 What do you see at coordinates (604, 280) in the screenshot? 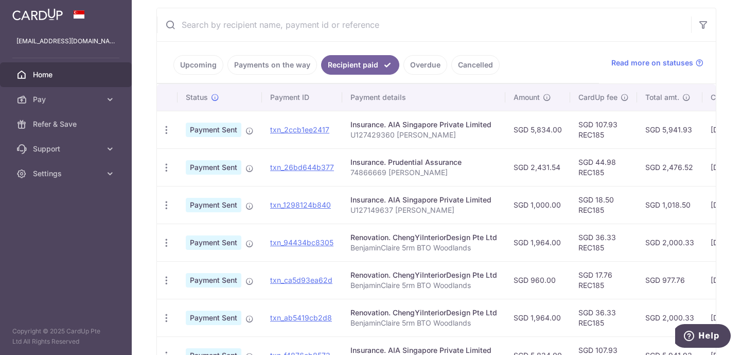
I see `td: SGD 17.76 REC185` at bounding box center [604, 280].